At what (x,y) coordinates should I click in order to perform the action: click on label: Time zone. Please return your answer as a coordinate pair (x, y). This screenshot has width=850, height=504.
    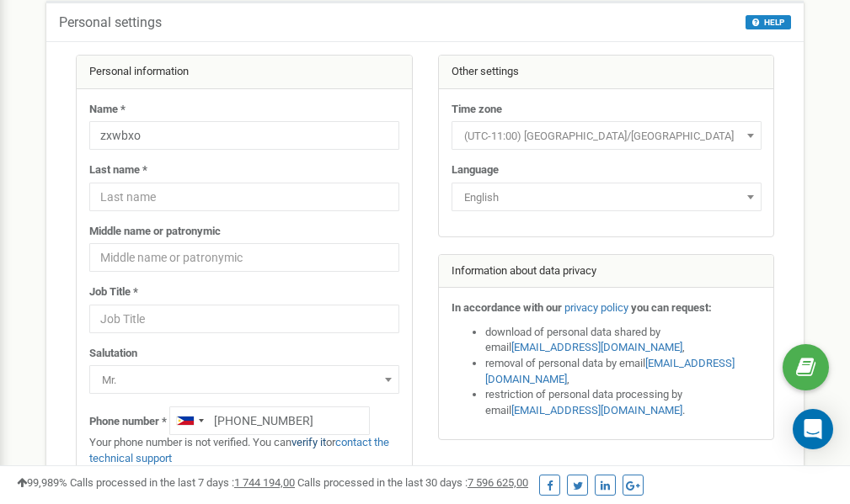
    Looking at the image, I should click on (477, 110).